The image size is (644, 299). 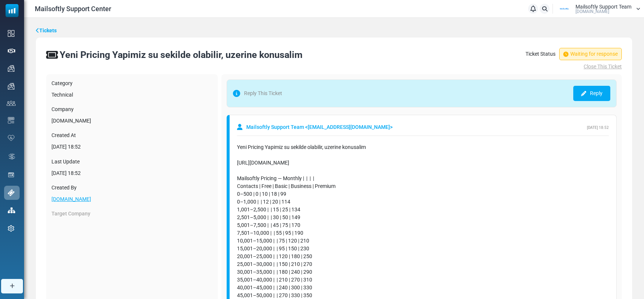 What do you see at coordinates (132, 83) in the screenshot?
I see `label: Category` at bounding box center [132, 83].